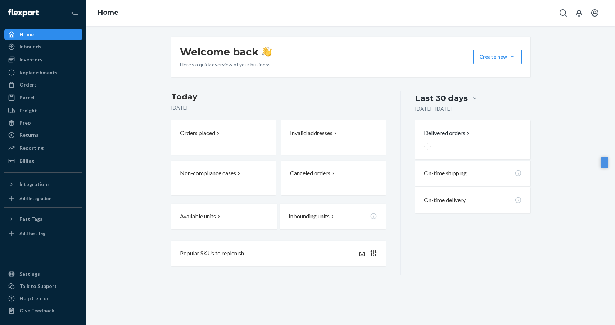 This screenshot has height=325, width=615. Describe the element at coordinates (30, 47) in the screenshot. I see `div: Inbounds` at that location.